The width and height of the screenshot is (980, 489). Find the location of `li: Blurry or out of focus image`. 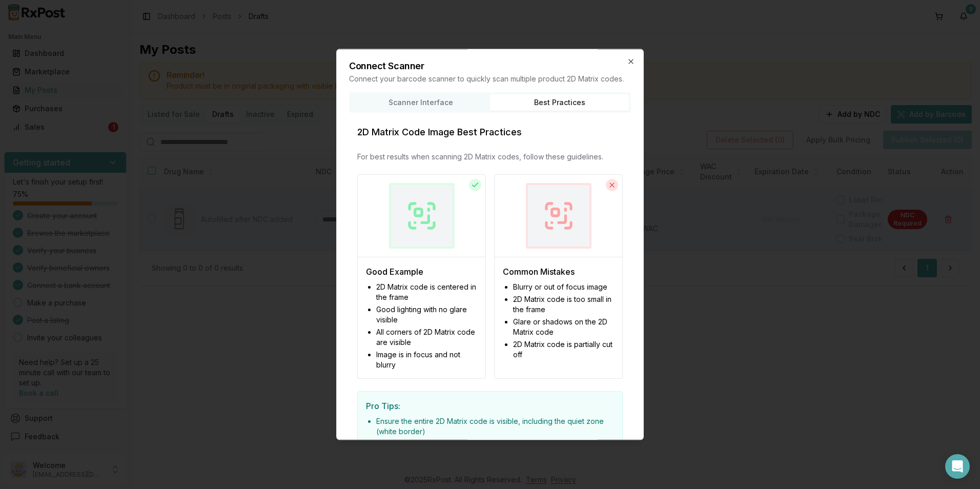

li: Blurry or out of focus image is located at coordinates (563, 287).